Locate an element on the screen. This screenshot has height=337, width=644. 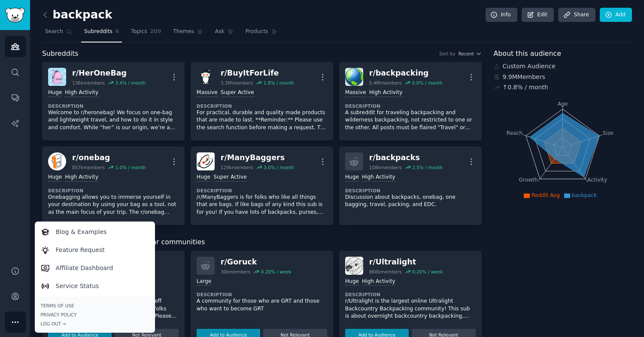
a: Affiliate Dashboard is located at coordinates (94, 268).